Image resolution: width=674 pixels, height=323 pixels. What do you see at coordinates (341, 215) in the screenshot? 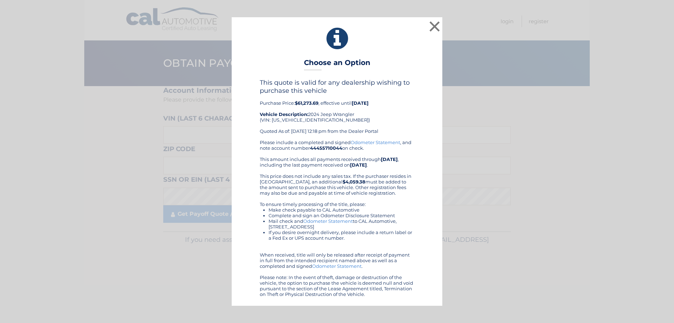
I see `li: Complete and sign an Odometer Disclosure Statement` at bounding box center [341, 215].